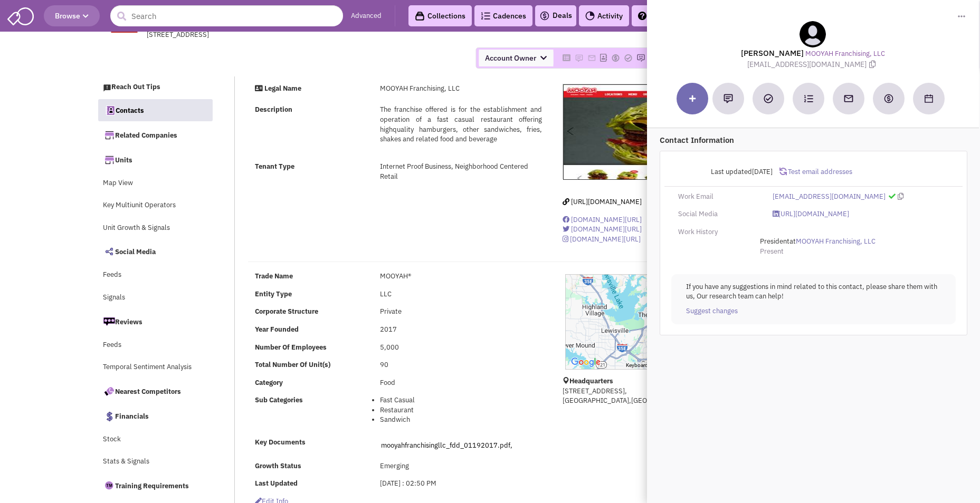  I want to click on strong: Description, so click(273, 109).